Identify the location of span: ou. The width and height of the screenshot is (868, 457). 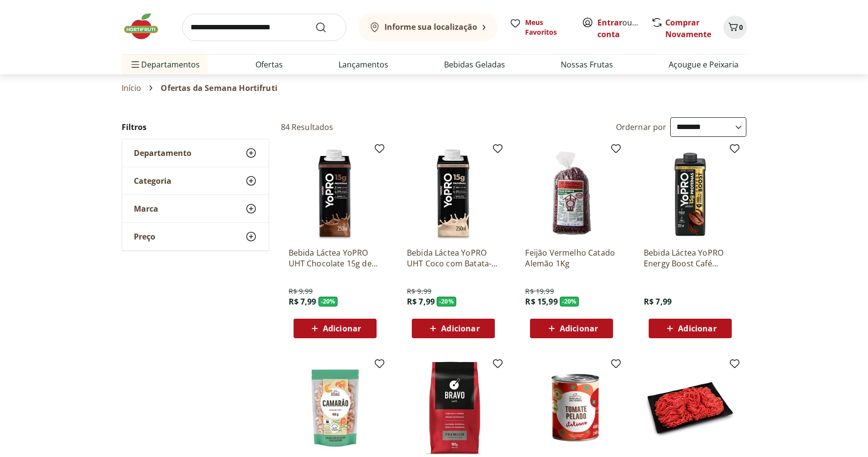
(619, 28).